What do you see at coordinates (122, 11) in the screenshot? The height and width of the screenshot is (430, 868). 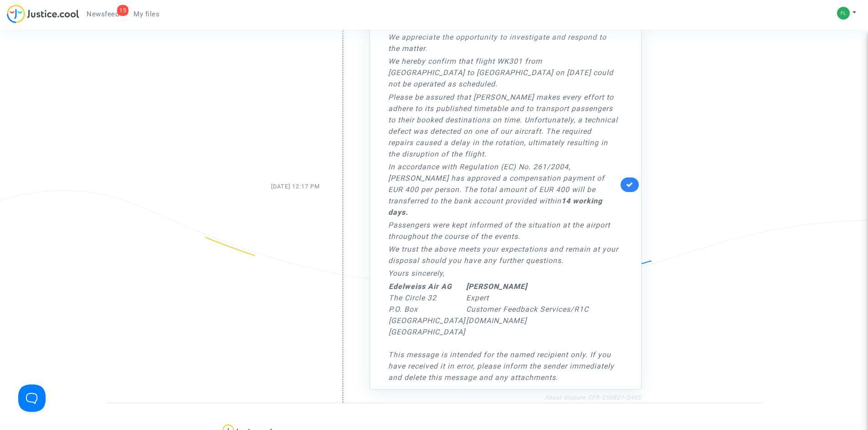 I see `div: 15` at bounding box center [122, 11].